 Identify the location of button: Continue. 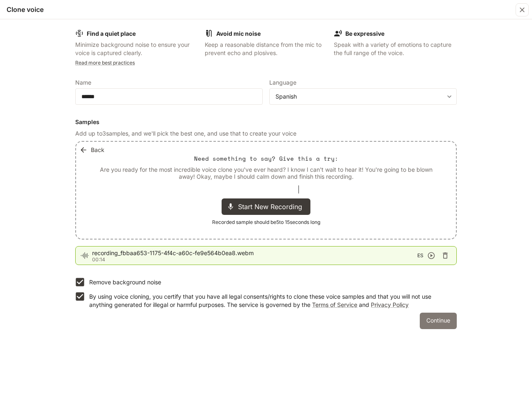
(438, 321).